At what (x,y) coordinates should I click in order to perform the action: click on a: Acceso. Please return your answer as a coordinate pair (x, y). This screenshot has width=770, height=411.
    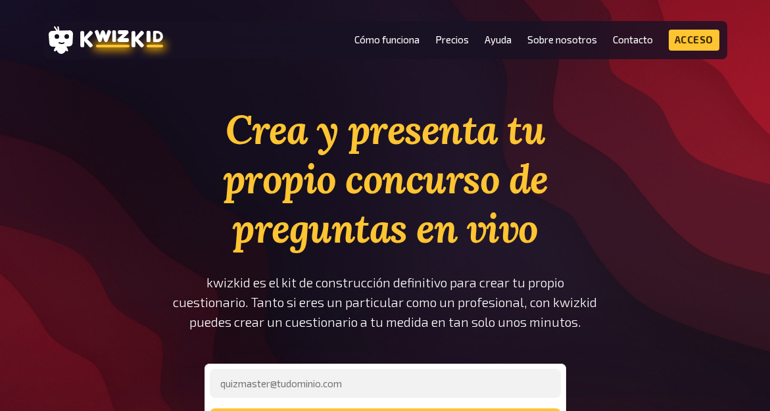
    Looking at the image, I should click on (693, 40).